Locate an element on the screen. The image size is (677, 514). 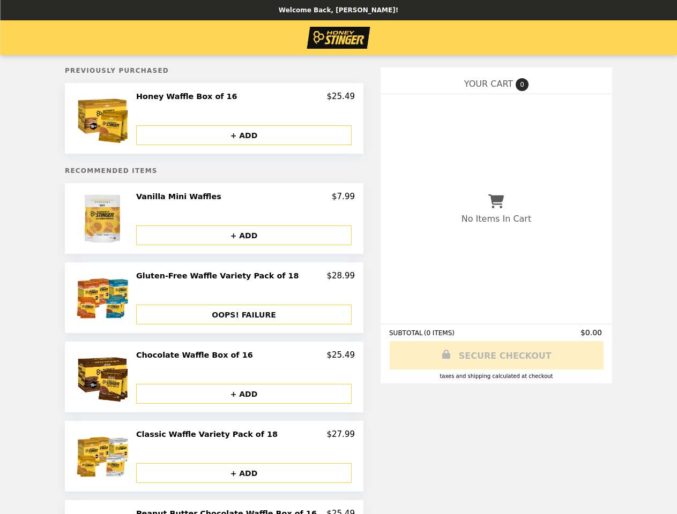
h2: Classic Waffle Variety Pack of 18 is located at coordinates (209, 434).